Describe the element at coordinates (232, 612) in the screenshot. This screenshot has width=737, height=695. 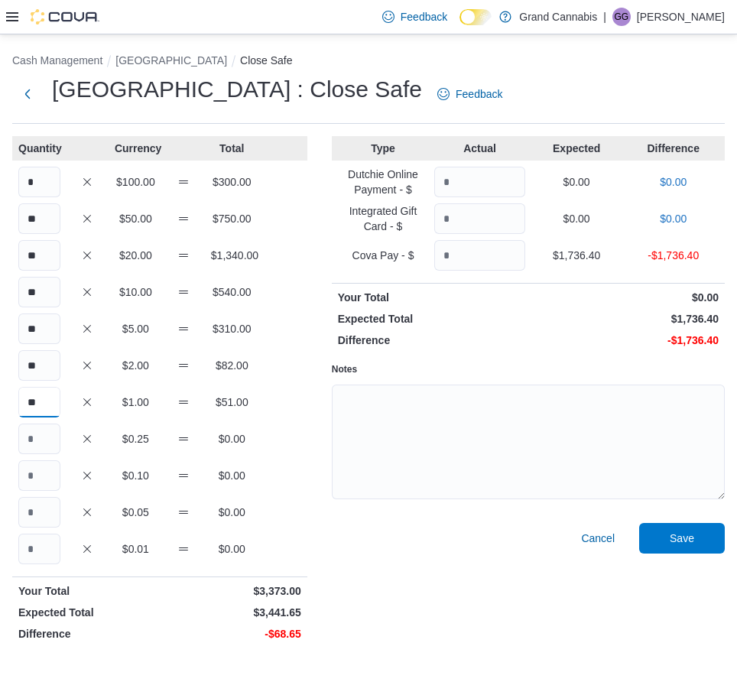
I see `p: $3,441.65` at that location.